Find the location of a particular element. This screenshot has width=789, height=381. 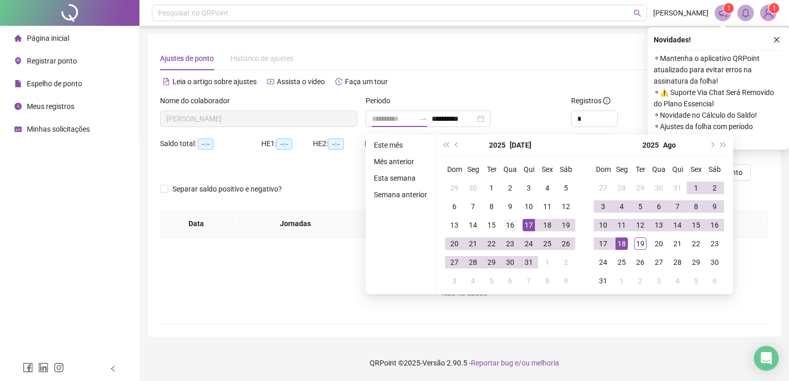

td: 2025-08-26 is located at coordinates (640, 262).